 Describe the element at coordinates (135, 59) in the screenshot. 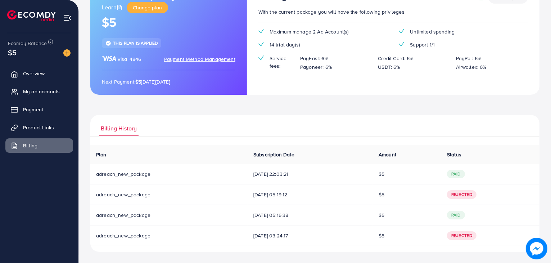

I see `span: 4846` at that location.